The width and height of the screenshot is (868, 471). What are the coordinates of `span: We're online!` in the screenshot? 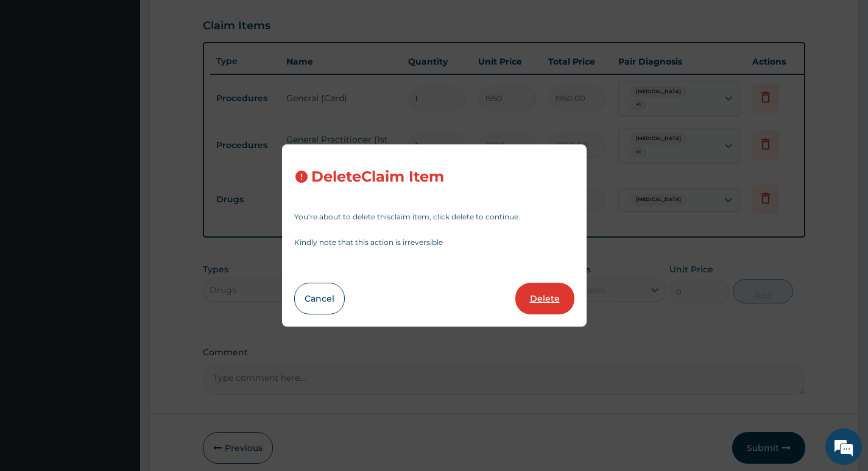 It's located at (120, 215).